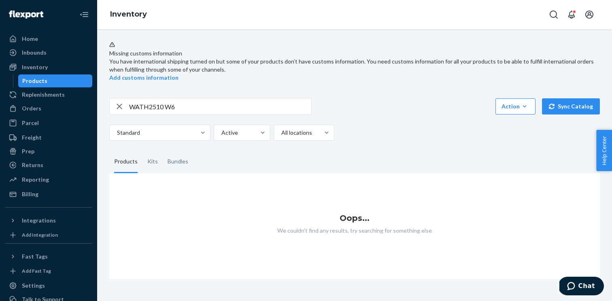 This screenshot has height=301, width=612. I want to click on a: Home, so click(49, 39).